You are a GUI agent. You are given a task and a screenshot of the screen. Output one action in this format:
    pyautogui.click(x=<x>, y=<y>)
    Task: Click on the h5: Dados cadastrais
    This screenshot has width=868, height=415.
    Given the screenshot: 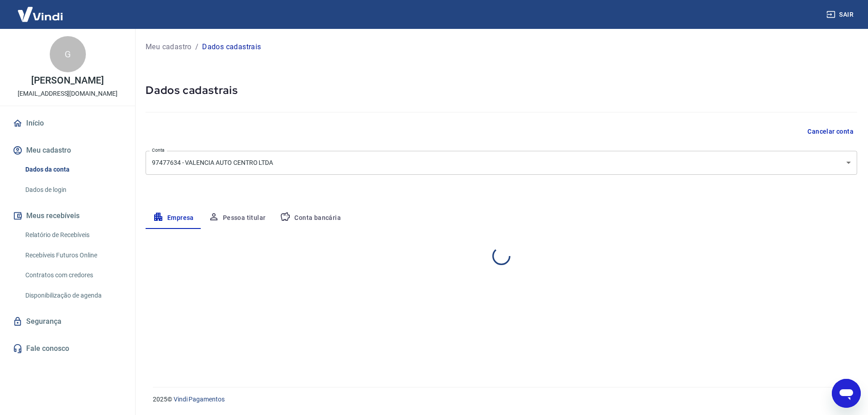 What is the action you would take?
    pyautogui.click(x=501, y=90)
    